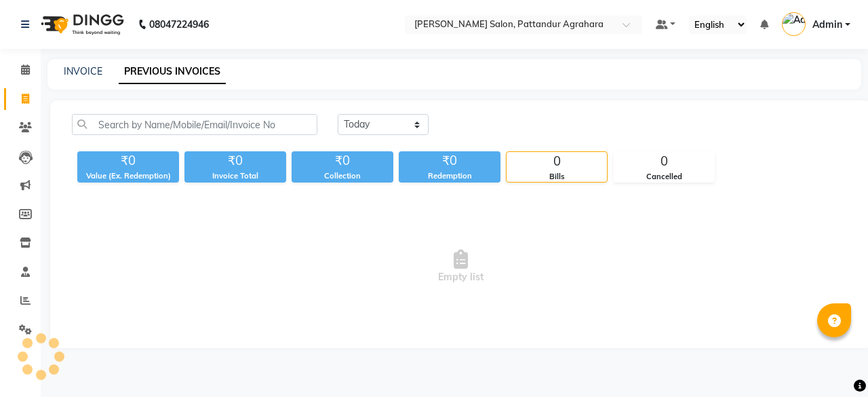 Image resolution: width=868 pixels, height=397 pixels. What do you see at coordinates (461, 266) in the screenshot?
I see `span: Empty list` at bounding box center [461, 266].